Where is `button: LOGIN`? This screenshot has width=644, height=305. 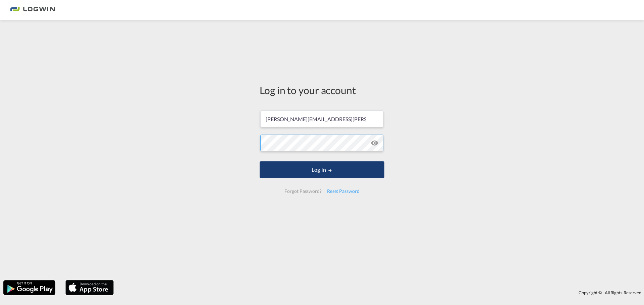
button: LOGIN is located at coordinates (322, 170).